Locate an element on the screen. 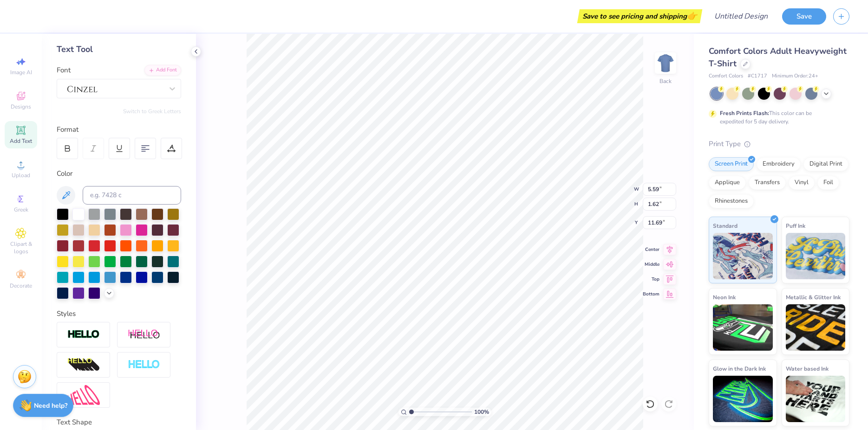 The height and width of the screenshot is (430, 868). button: Save is located at coordinates (804, 16).